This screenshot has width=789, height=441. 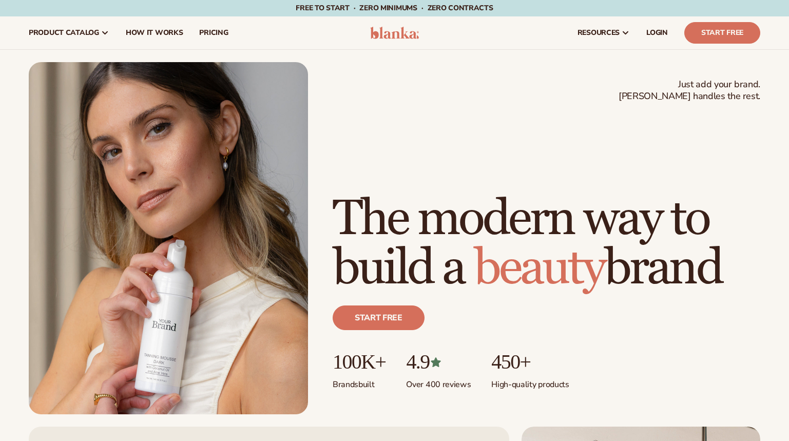 I want to click on span: product catalog, so click(x=64, y=33).